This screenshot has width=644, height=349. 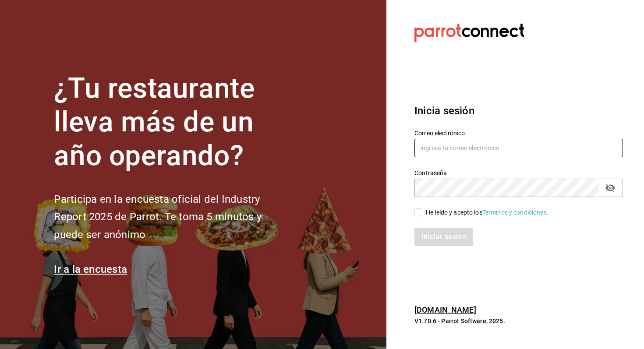 What do you see at coordinates (519, 111) in the screenshot?
I see `h3: Inicia sesión` at bounding box center [519, 111].